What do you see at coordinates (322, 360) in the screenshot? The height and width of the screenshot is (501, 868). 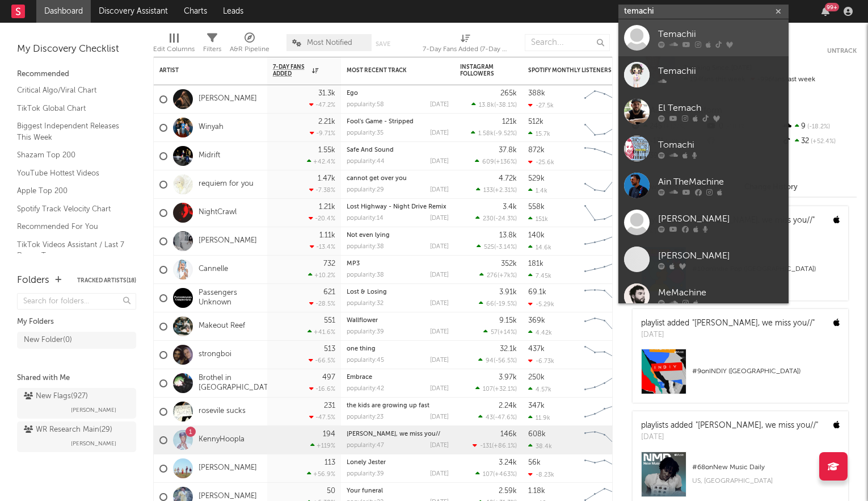 I see `div: -66.5 %` at bounding box center [322, 360].